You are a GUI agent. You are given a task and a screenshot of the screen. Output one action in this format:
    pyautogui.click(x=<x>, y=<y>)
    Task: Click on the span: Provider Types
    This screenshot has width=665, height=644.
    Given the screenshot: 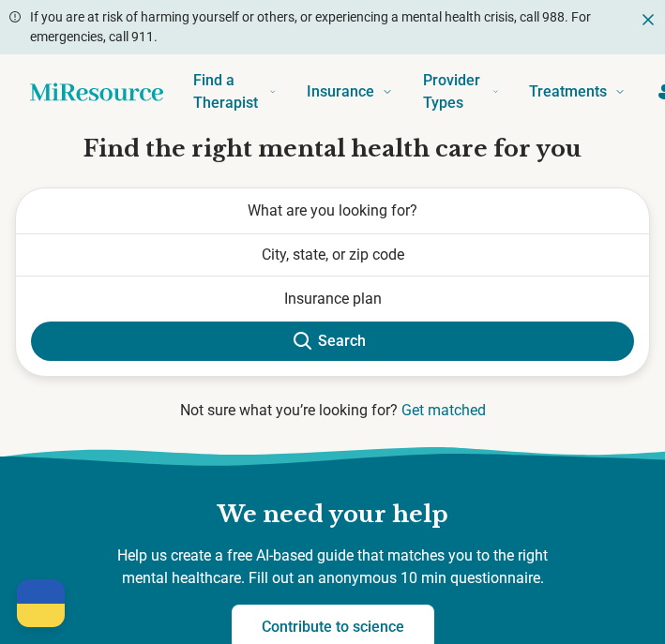 What is the action you would take?
    pyautogui.click(x=454, y=92)
    